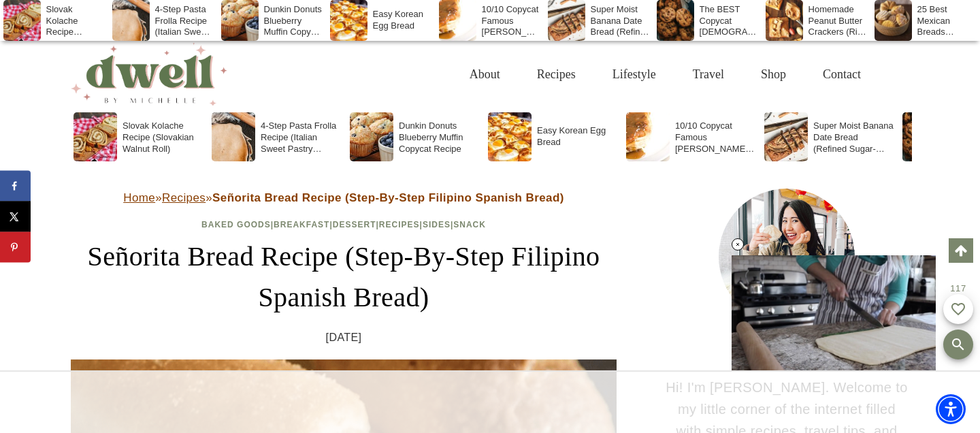 The height and width of the screenshot is (433, 980). Describe the element at coordinates (149, 74) in the screenshot. I see `a: DWELL by michelle` at that location.